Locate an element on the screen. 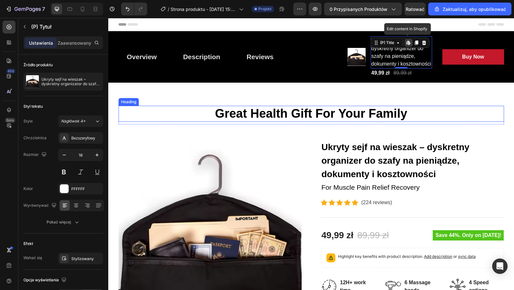  div: (P) Title is located at coordinates (279, 25).